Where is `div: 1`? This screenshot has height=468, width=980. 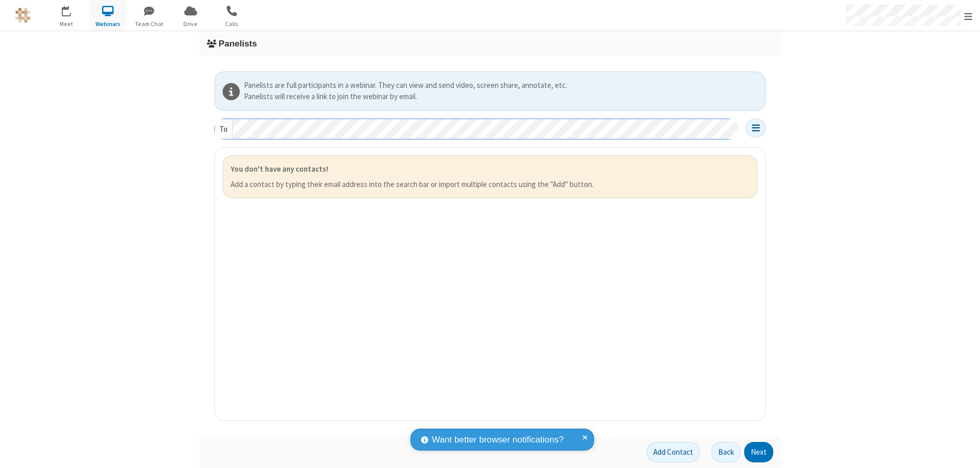
div: 1 is located at coordinates (72, 9).